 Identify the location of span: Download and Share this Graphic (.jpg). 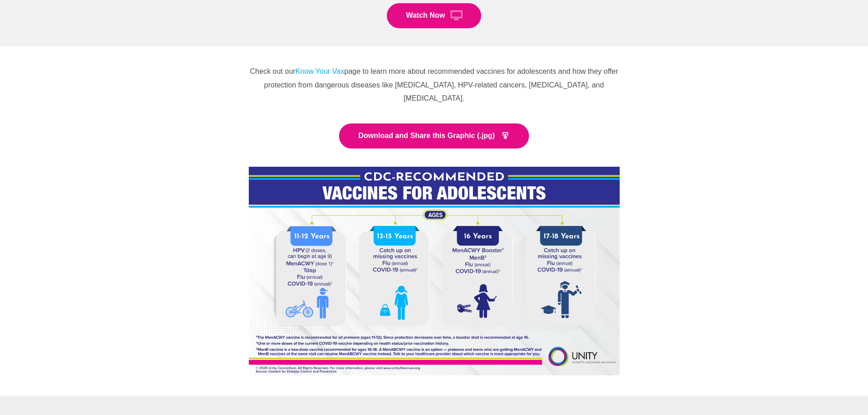
(427, 135).